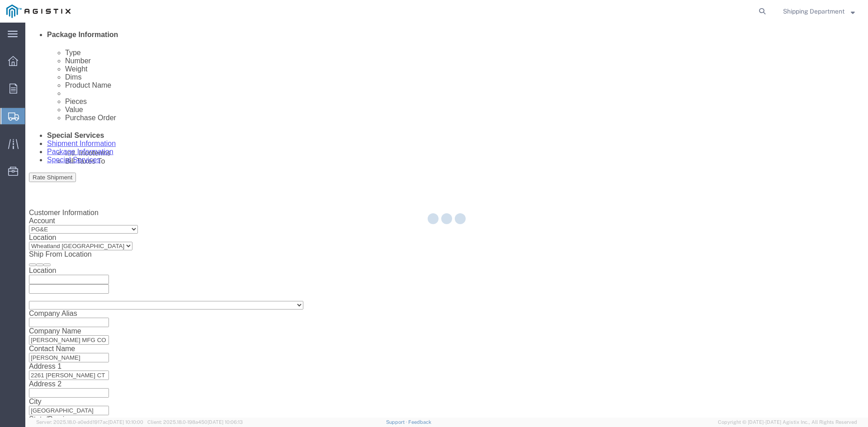 The width and height of the screenshot is (868, 427). Describe the element at coordinates (397, 422) in the screenshot. I see `a: Support` at that location.